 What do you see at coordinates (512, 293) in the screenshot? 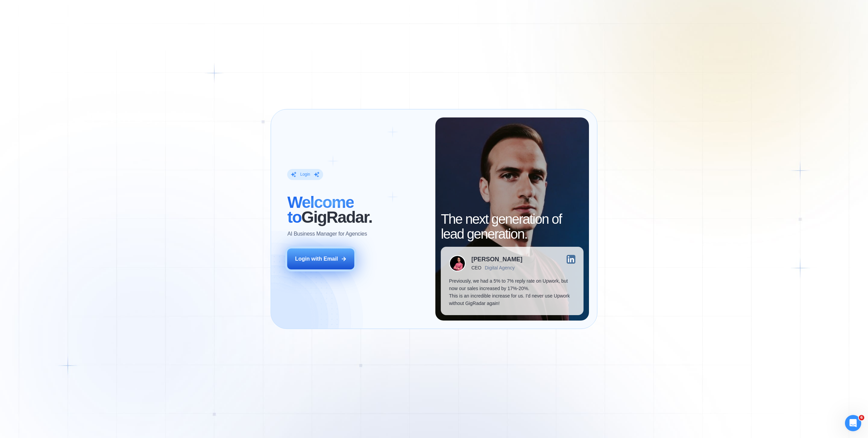
I see `p: Previously, we had a 5% to 7% reply rate on Upwork, but now our sales increased by 17%-20%. This ...` at bounding box center [512, 293].